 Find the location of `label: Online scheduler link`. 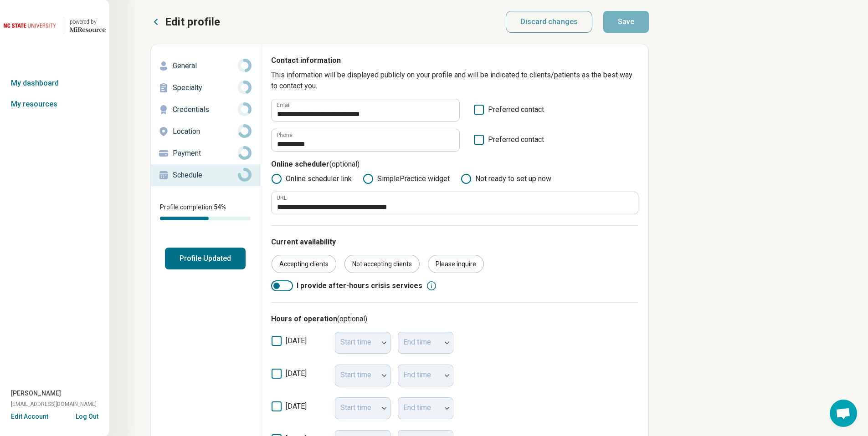

label: Online scheduler link is located at coordinates (311, 179).